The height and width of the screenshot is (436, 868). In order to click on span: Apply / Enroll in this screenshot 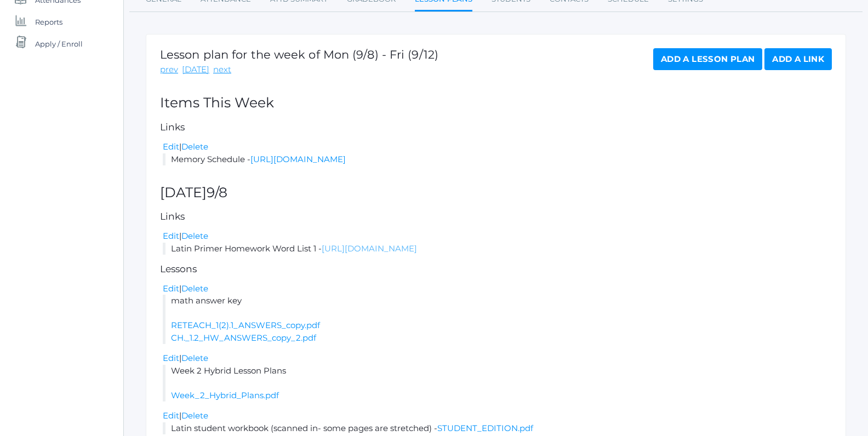, I will do `click(59, 44)`.